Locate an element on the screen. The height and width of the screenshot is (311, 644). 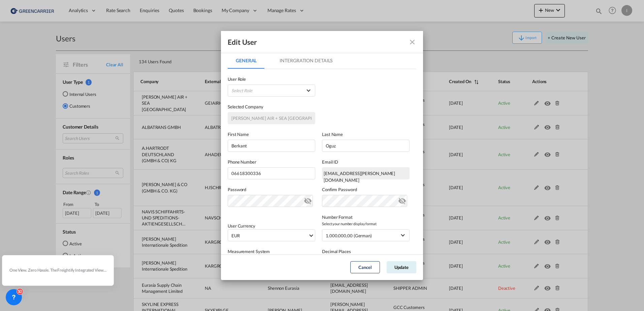
md-tab-item: General is located at coordinates (246, 61).